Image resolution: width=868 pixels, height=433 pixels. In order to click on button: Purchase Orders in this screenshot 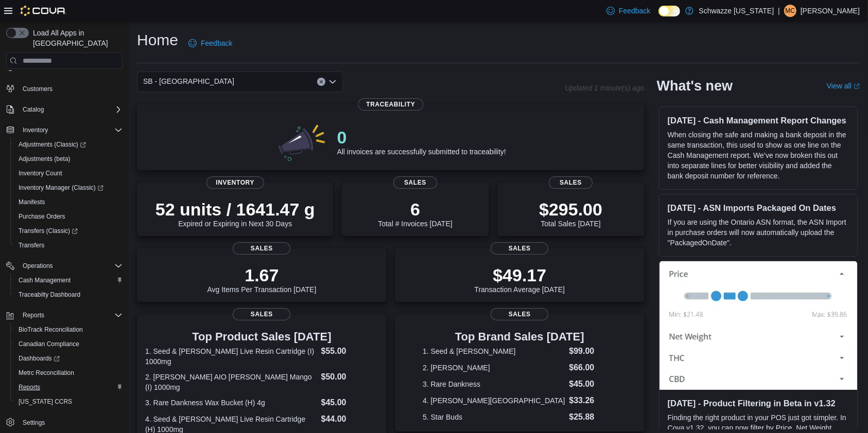, I will do `click(69, 217)`.